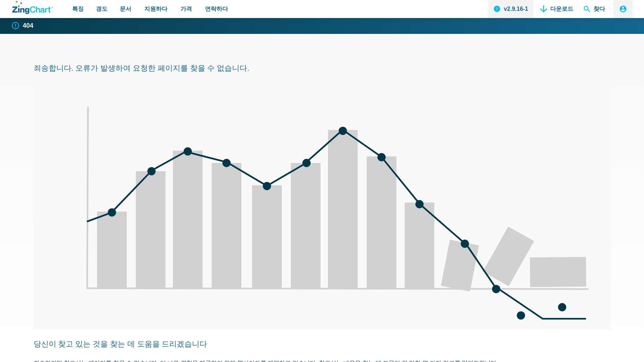  Describe the element at coordinates (142, 68) in the screenshot. I see `font: 죄송합니다. 오류가 발생하여 요청한 페이지를 찾을 수 없습니다.` at that location.